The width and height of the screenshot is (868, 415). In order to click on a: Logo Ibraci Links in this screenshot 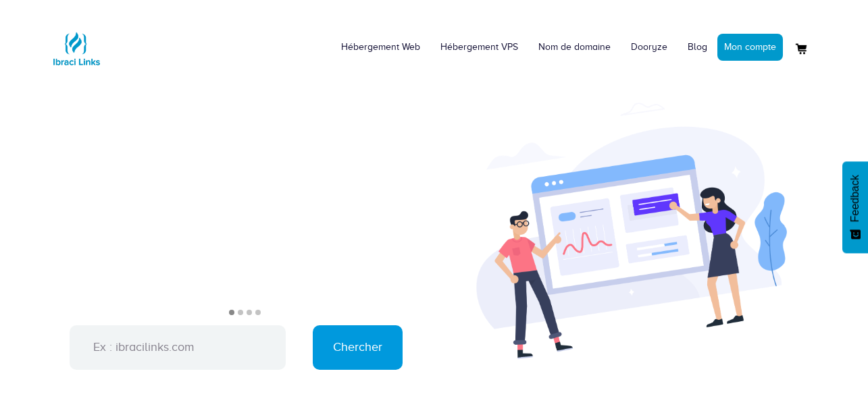, I will do `click(76, 43)`.